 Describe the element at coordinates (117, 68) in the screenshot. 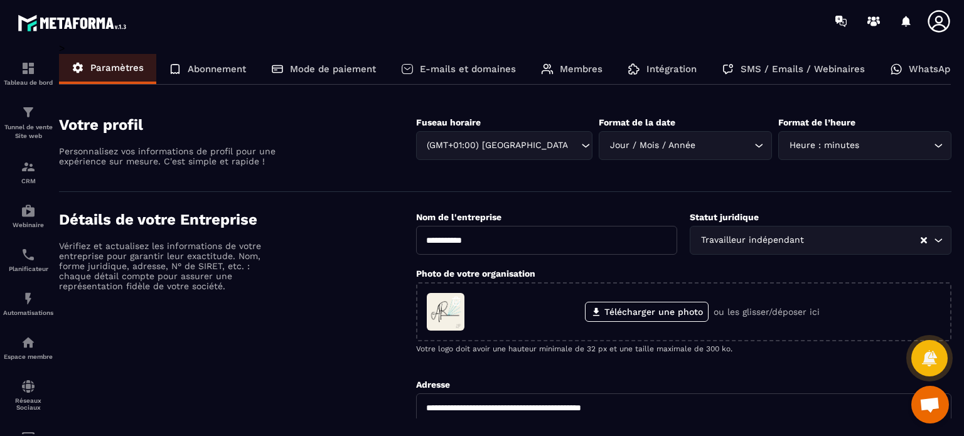

I see `p: Paramètres` at that location.